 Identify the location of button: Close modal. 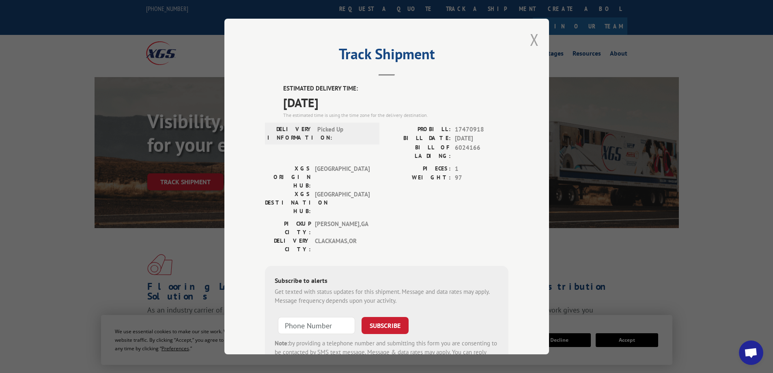
(534, 39).